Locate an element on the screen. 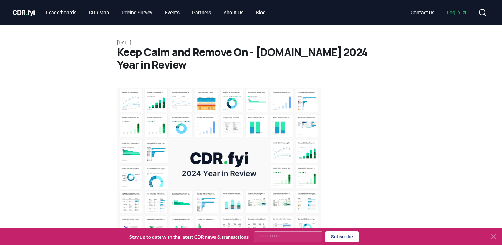  a: CDR Map is located at coordinates (99, 13).